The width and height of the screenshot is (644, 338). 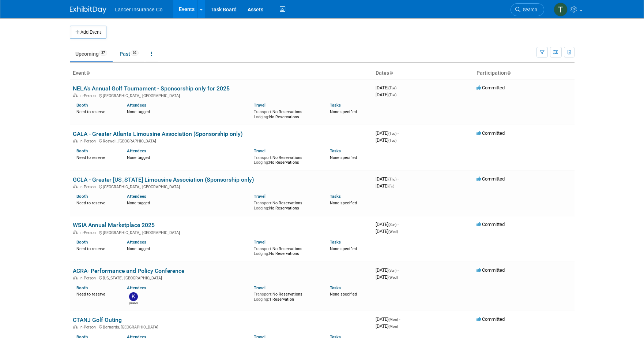 I want to click on a: ACRA- Performance and Policy Conference, so click(x=128, y=270).